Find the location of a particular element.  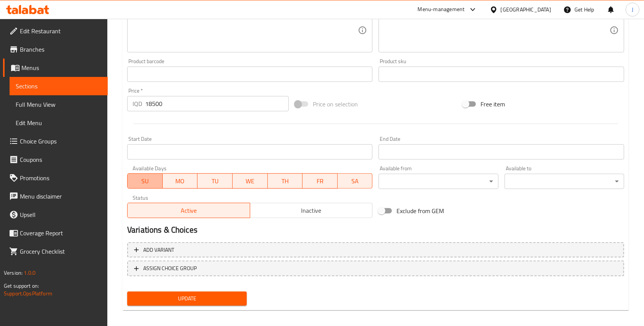

span: SU is located at coordinates (145, 181).